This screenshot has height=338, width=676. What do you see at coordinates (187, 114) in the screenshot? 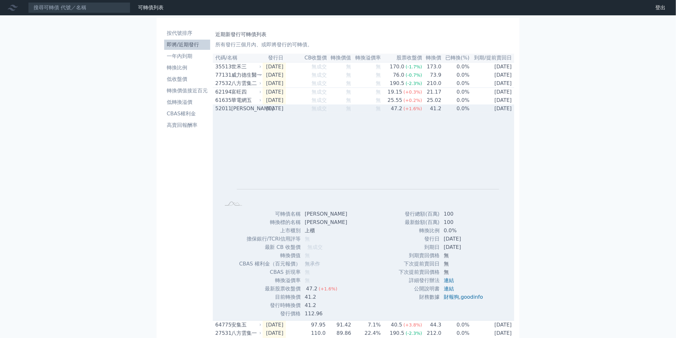
I see `a: CBAS權利金` at bounding box center [187, 114].